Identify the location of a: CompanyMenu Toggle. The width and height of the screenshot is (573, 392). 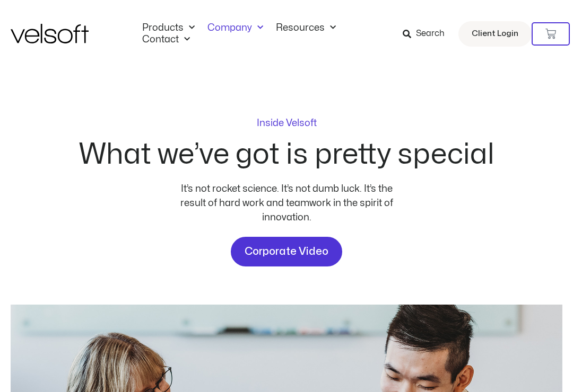
(235, 28).